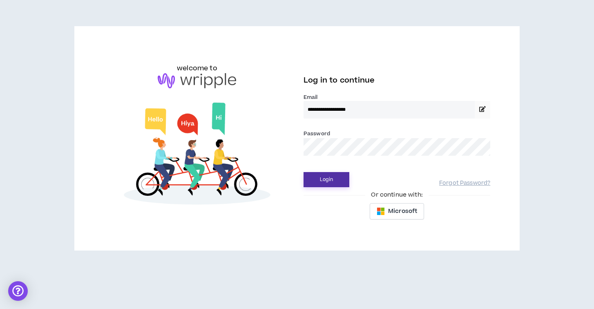  What do you see at coordinates (197, 68) in the screenshot?
I see `h6: welcome to` at bounding box center [197, 68].